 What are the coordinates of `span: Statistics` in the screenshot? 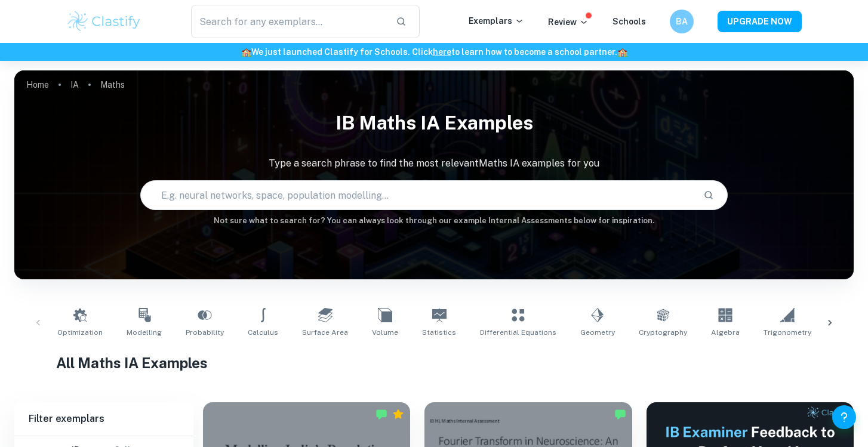 It's located at (439, 332).